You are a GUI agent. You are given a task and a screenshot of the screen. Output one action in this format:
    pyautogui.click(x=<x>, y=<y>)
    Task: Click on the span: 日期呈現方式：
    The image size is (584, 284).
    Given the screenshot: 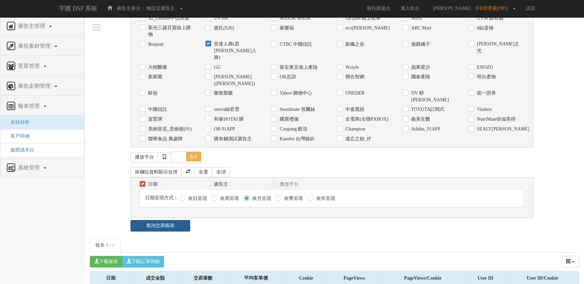 What is the action you would take?
    pyautogui.click(x=162, y=197)
    